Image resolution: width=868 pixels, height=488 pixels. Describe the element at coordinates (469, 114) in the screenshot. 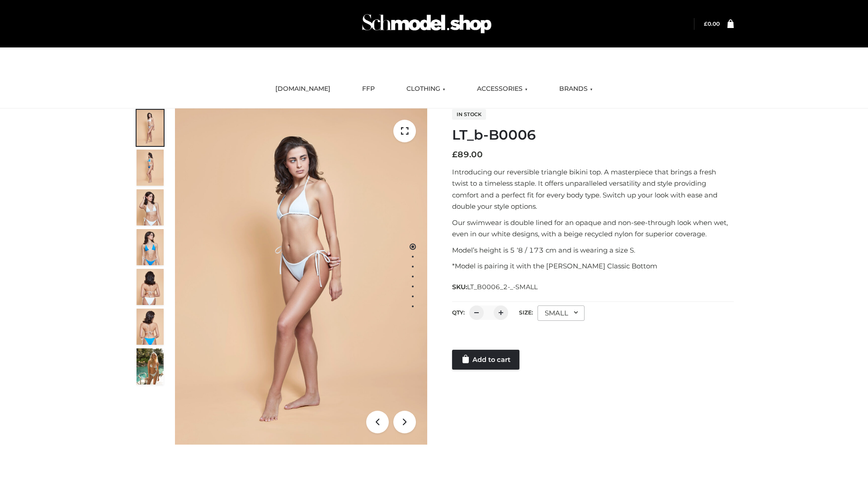

I see `span: In stock` at that location.